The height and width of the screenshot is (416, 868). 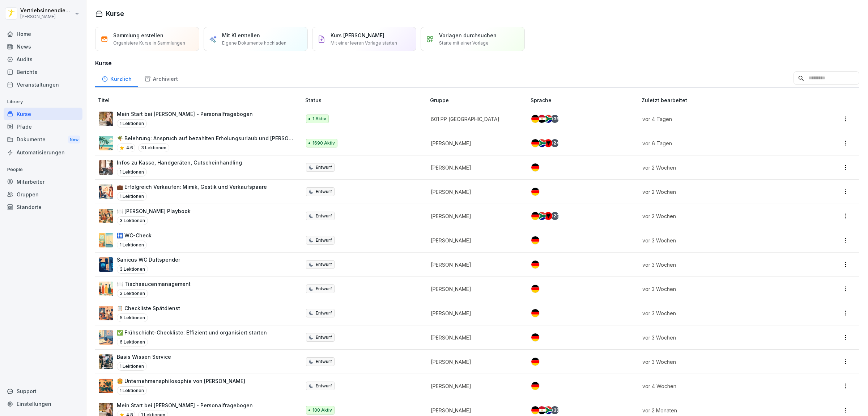 I want to click on p: vor 2 Wochen, so click(x=719, y=216).